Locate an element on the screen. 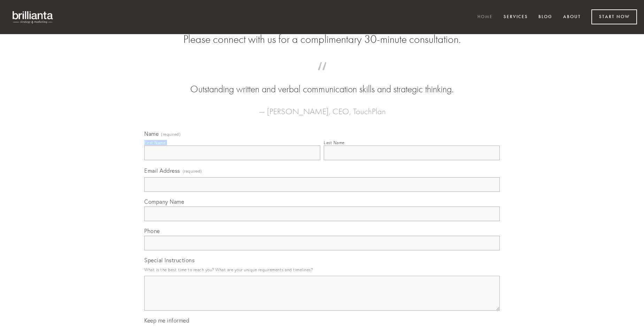 The width and height of the screenshot is (644, 327). a: Services is located at coordinates (516, 17).